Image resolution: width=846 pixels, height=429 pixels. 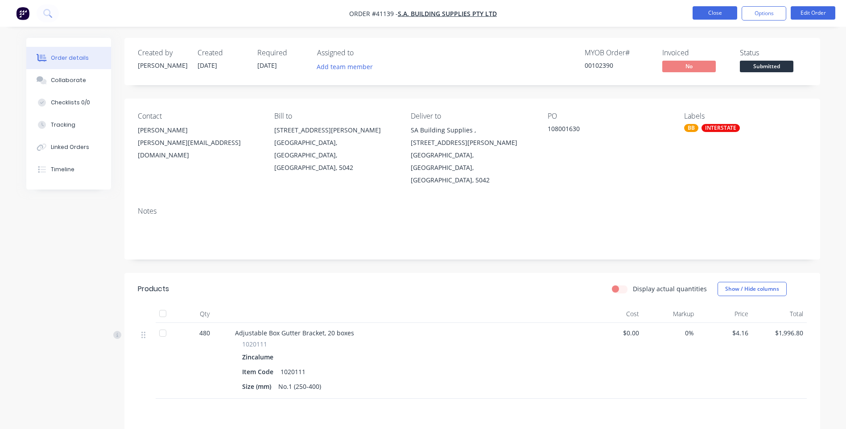 I want to click on div: Cost, so click(x=615, y=314).